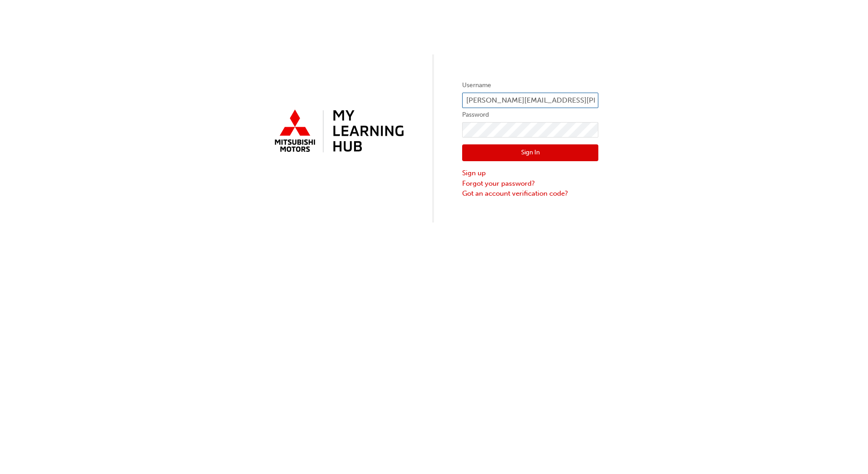 The image size is (868, 474). What do you see at coordinates (530, 153) in the screenshot?
I see `button: Sign In` at bounding box center [530, 153].